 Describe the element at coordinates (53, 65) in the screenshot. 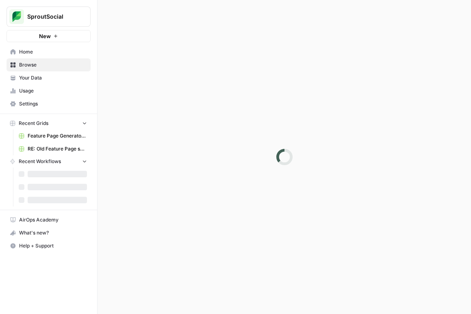

I see `span: Browse` at that location.